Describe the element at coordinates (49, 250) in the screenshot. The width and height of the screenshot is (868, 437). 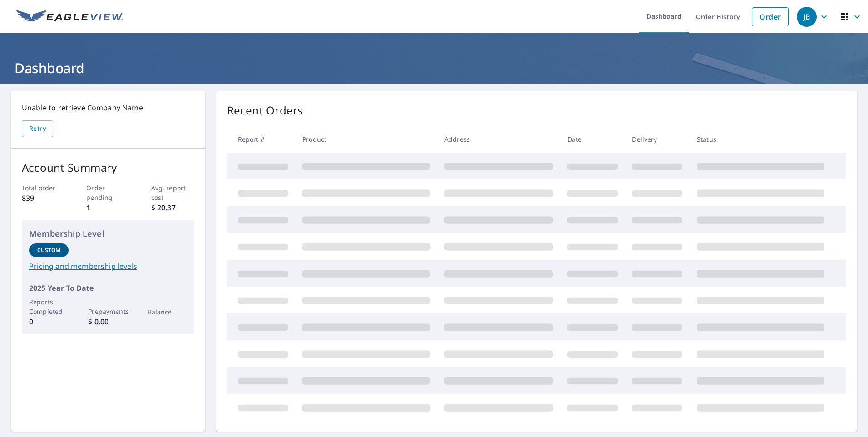
I see `p: Custom` at that location.